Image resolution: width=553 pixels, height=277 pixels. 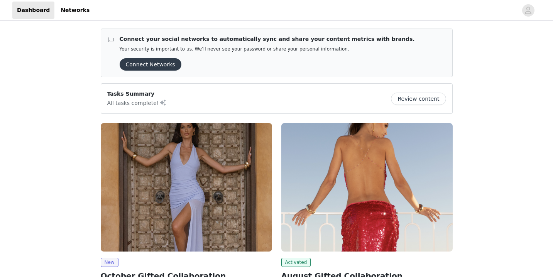 I want to click on span: New, so click(x=110, y=262).